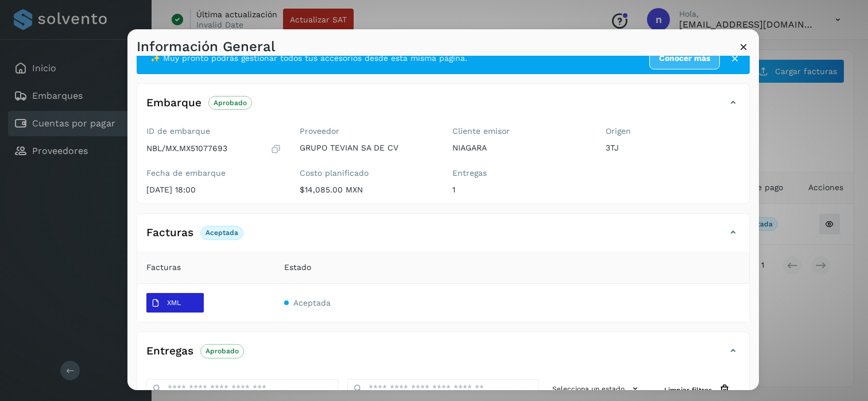 Image resolution: width=868 pixels, height=401 pixels. What do you see at coordinates (443, 107) in the screenshot?
I see `div: EmbarqueAprobado` at bounding box center [443, 107].